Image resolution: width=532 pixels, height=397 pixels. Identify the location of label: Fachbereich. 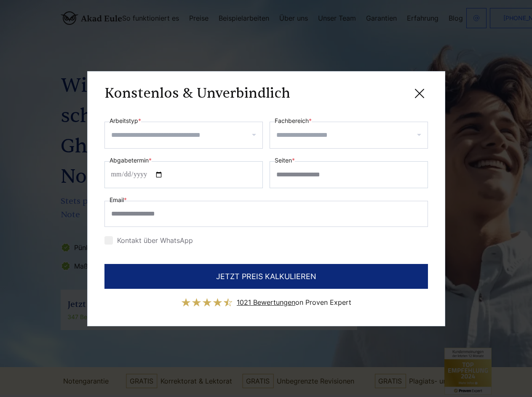
(293, 121).